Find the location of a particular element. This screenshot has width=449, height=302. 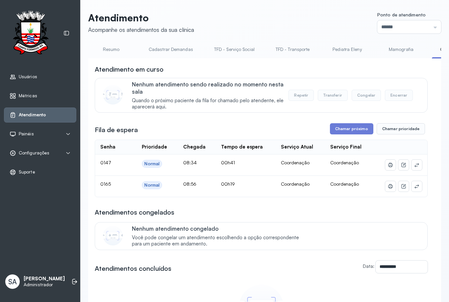

span: Métricas is located at coordinates (28, 96).